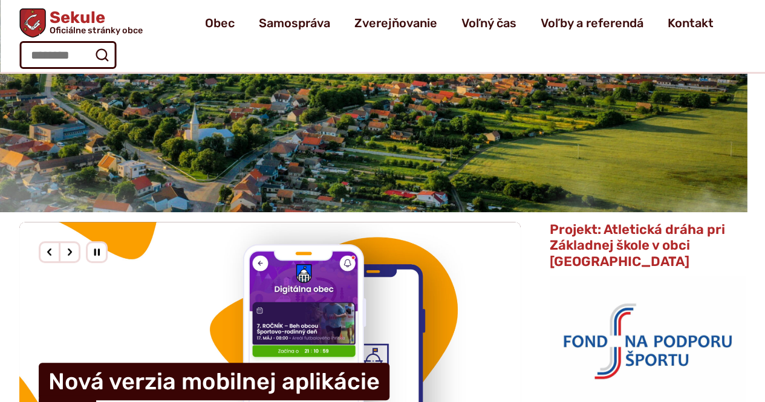 The height and width of the screenshot is (402, 765). Describe the element at coordinates (94, 22) in the screenshot. I see `h1: Sekule` at that location.